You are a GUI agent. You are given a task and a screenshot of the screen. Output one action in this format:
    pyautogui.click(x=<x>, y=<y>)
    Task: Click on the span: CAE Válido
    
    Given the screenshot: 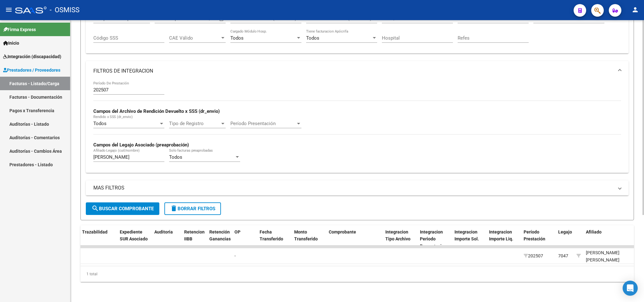 What is the action you would take?
    pyautogui.click(x=195, y=38)
    